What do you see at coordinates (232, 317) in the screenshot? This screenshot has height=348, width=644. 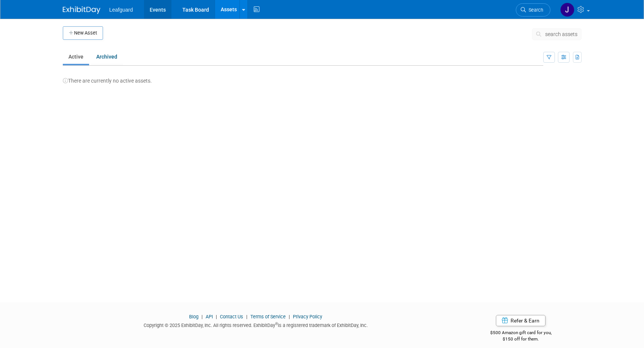 I see `a: Contact Us` at bounding box center [232, 317].